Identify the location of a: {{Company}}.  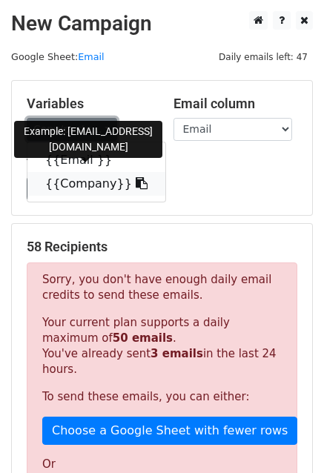
(96, 184).